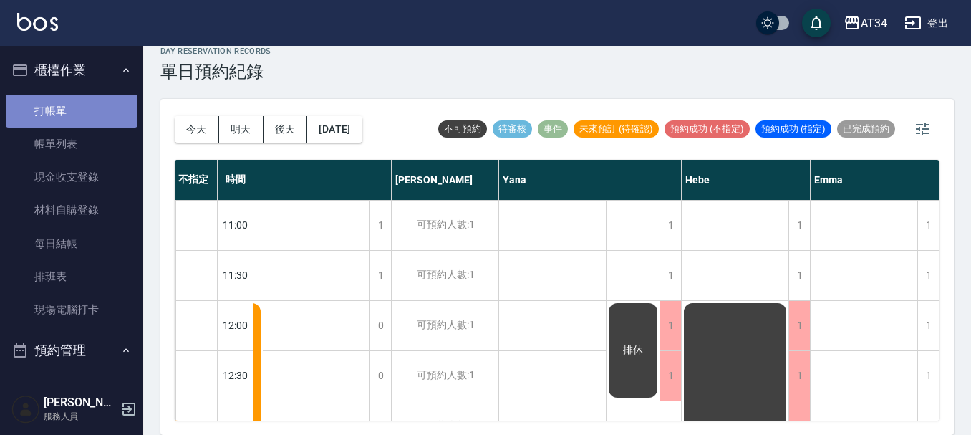  Describe the element at coordinates (463, 129) in the screenshot. I see `span: 不可預約` at that location.